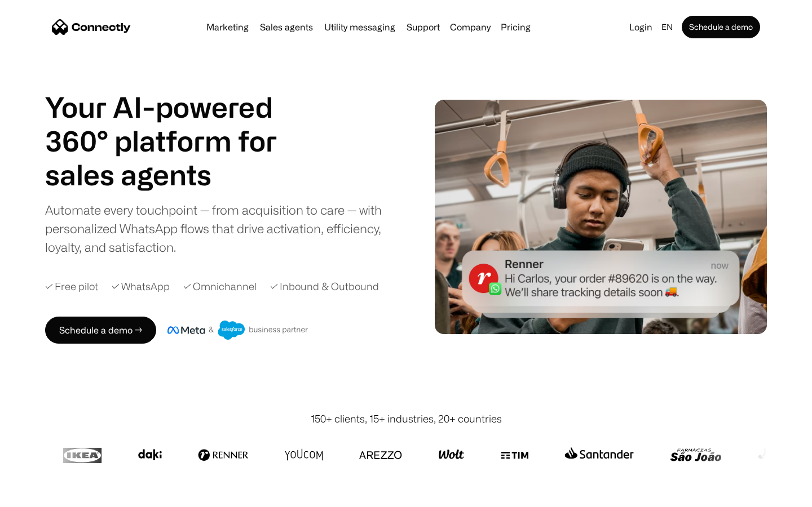 The height and width of the screenshot is (507, 812). What do you see at coordinates (100, 330) in the screenshot?
I see `a: Schedule a demo →` at bounding box center [100, 330].